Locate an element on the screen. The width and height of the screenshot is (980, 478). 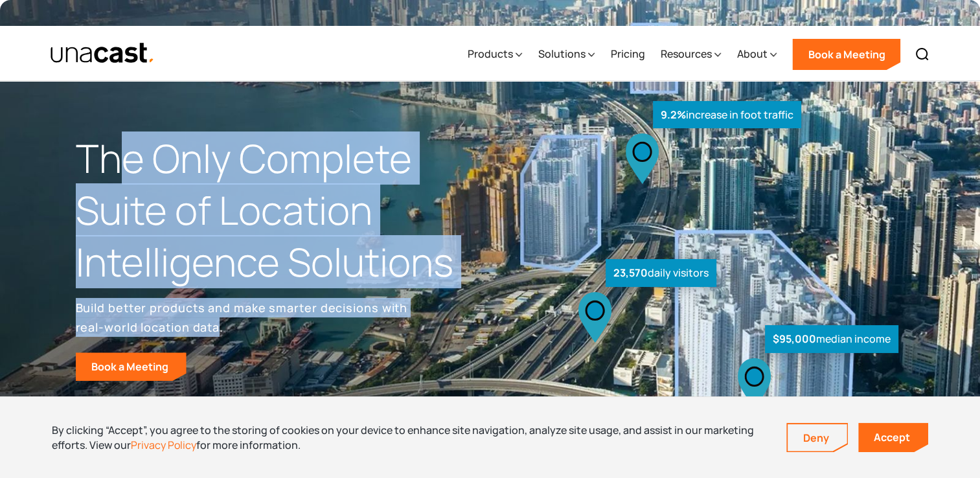
div: By clicking “Accept”, you agree to the storing of cookies on your device to enhance site navigati... is located at coordinates (410, 437).